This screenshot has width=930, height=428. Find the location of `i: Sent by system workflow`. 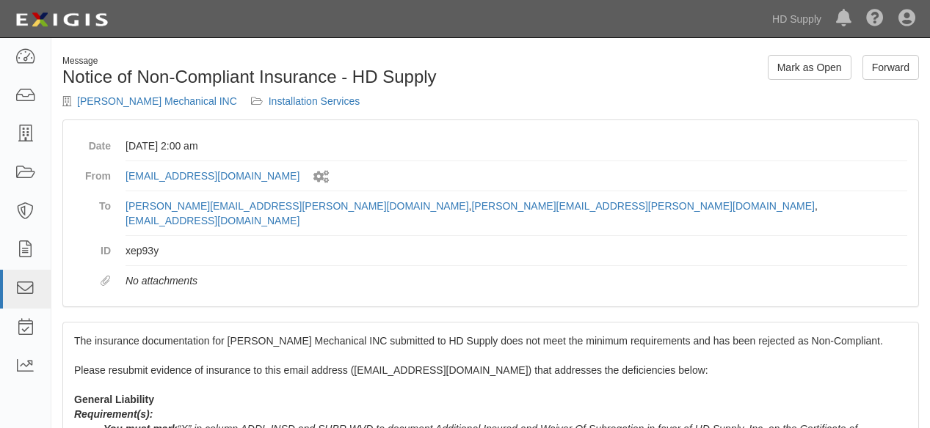

i: Sent by system workflow is located at coordinates (321, 177).